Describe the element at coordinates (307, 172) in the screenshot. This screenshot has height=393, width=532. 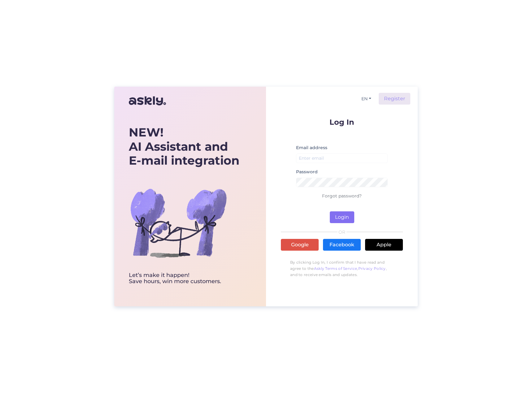
I see `label: Password` at that location.